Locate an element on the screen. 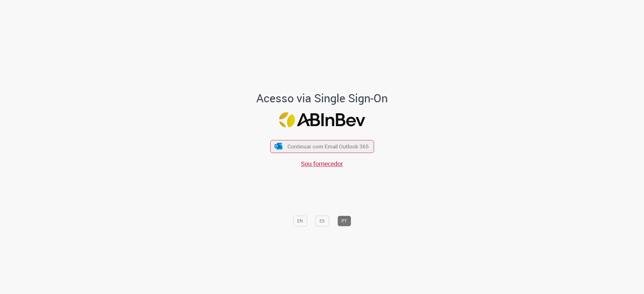 This screenshot has width=644, height=294. img: Logo ABInBev is located at coordinates (322, 120).